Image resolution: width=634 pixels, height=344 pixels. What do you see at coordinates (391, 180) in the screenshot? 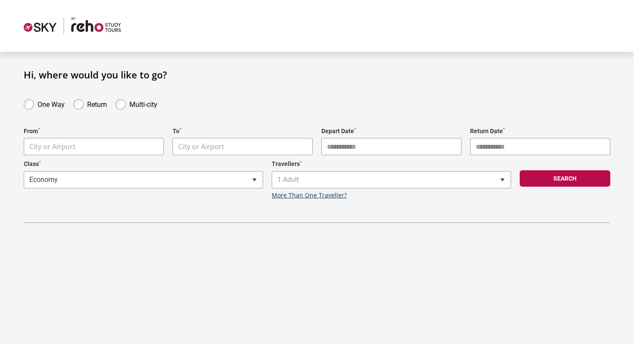
I see `span: 1 Adult` at bounding box center [391, 180].